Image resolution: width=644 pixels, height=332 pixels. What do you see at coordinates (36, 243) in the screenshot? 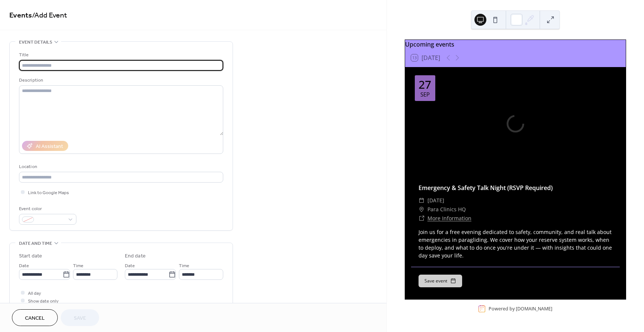
I see `span: Date and time` at bounding box center [36, 243].